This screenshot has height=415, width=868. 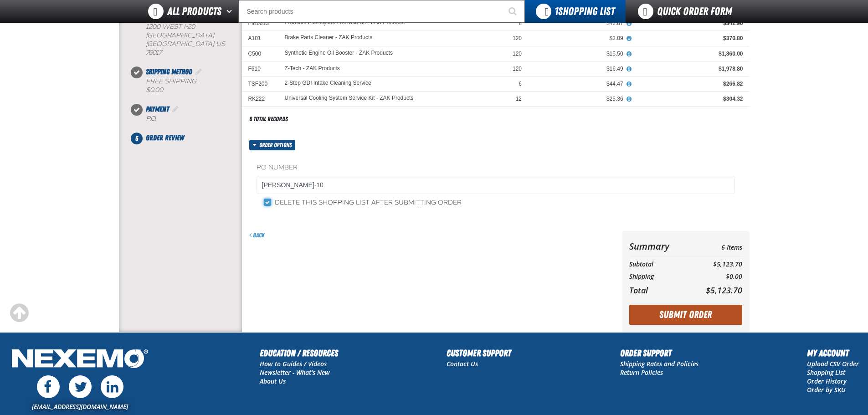 What do you see at coordinates (689, 69) in the screenshot?
I see `div: $1,978.80` at bounding box center [689, 69].